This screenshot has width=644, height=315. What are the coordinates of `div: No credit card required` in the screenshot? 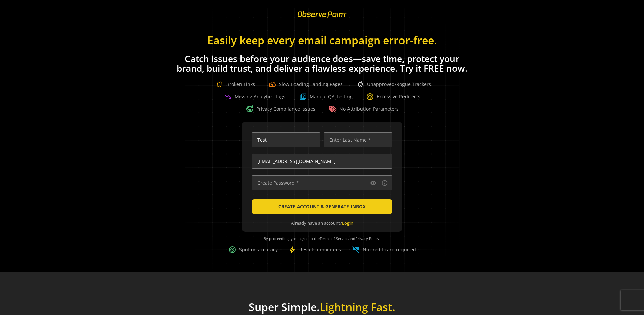 It's located at (384, 250).